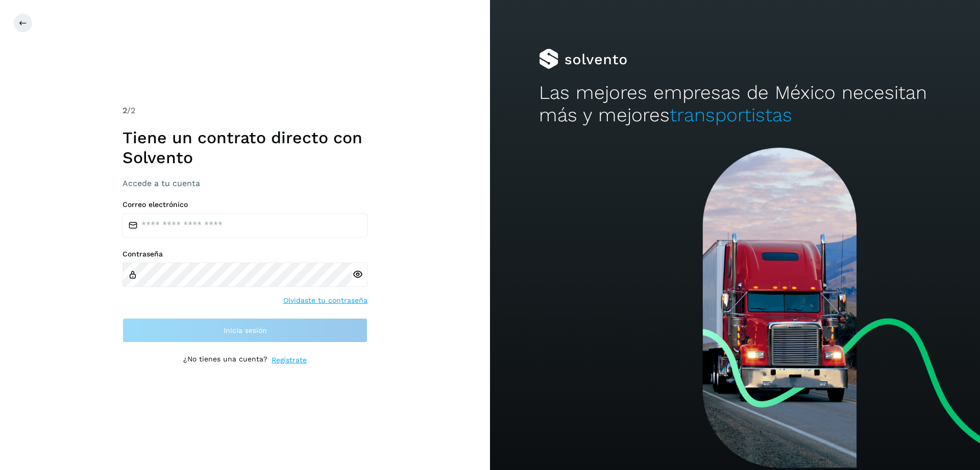 The width and height of the screenshot is (980, 470). What do you see at coordinates (735, 104) in the screenshot?
I see `h2: Las mejores empresas de México necesitan más y mejores` at bounding box center [735, 104].